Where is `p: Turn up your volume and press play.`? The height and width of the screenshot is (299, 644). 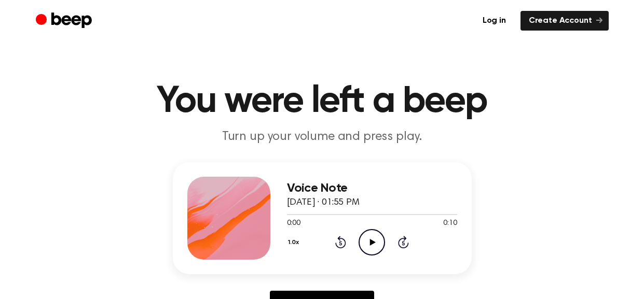 p: Turn up your volume and press play. is located at coordinates (322, 137).